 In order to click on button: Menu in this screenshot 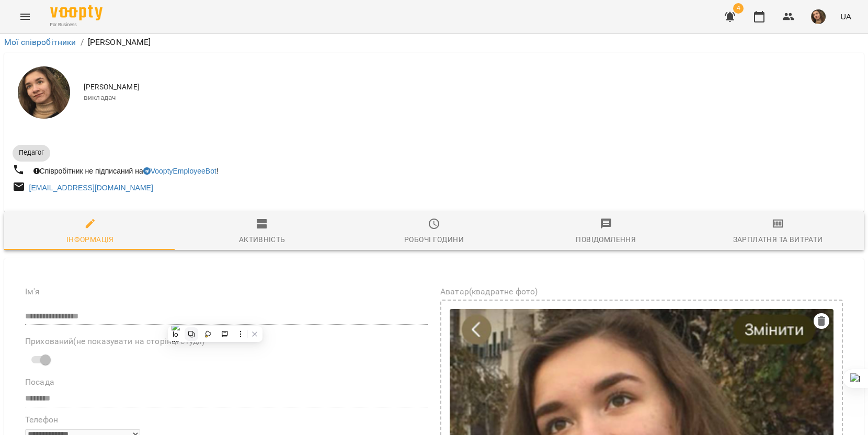, I will do `click(25, 17)`.